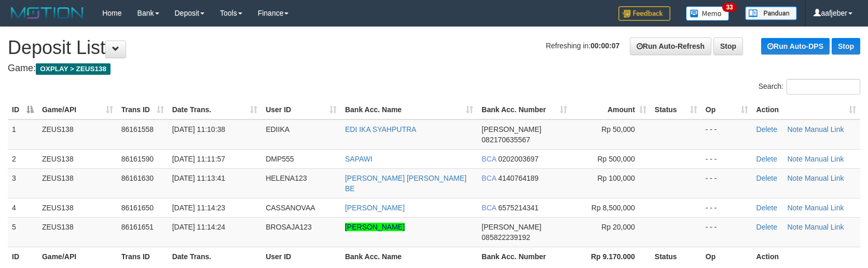 The image size is (868, 268). Describe the element at coordinates (23, 183) in the screenshot. I see `td: 3` at that location.